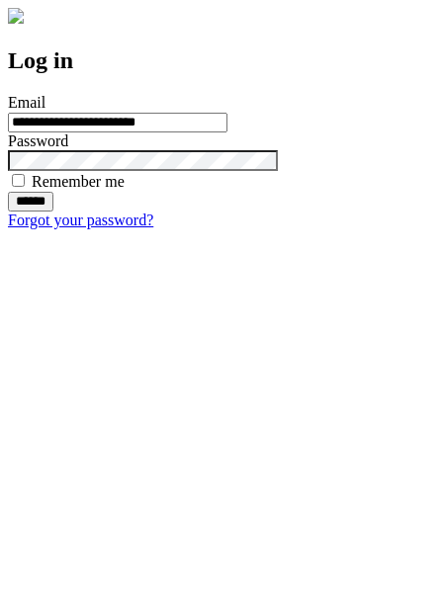  I want to click on a: Forgot your password?, so click(80, 220).